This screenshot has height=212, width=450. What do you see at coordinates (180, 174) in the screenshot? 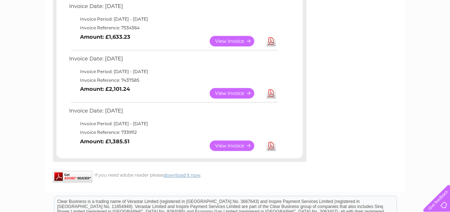
I see `div: If you need adobe reader please .` at bounding box center [180, 174].